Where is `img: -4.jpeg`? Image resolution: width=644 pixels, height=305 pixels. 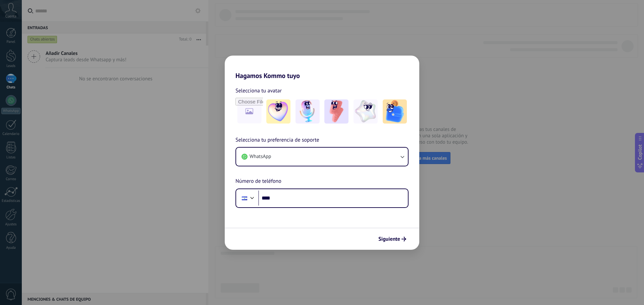
img: -4.jpeg is located at coordinates (366, 112).